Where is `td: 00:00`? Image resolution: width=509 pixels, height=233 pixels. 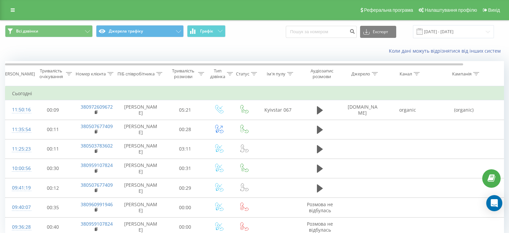 td: 00:00 is located at coordinates (185, 207).